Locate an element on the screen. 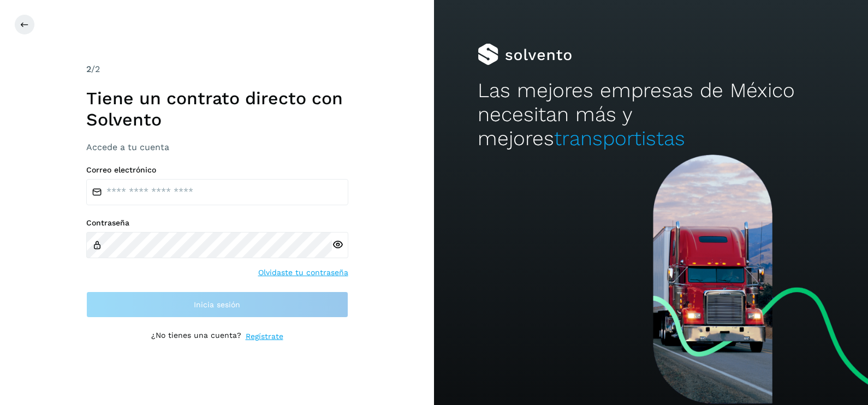  label: Contraseña is located at coordinates (217, 223).